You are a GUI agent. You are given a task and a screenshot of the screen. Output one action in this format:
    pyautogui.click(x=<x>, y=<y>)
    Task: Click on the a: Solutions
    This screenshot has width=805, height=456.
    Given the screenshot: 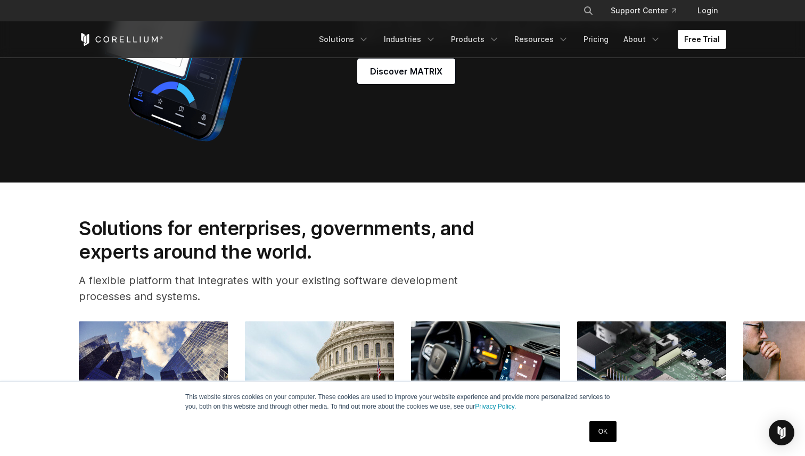 What is the action you would take?
    pyautogui.click(x=344, y=39)
    